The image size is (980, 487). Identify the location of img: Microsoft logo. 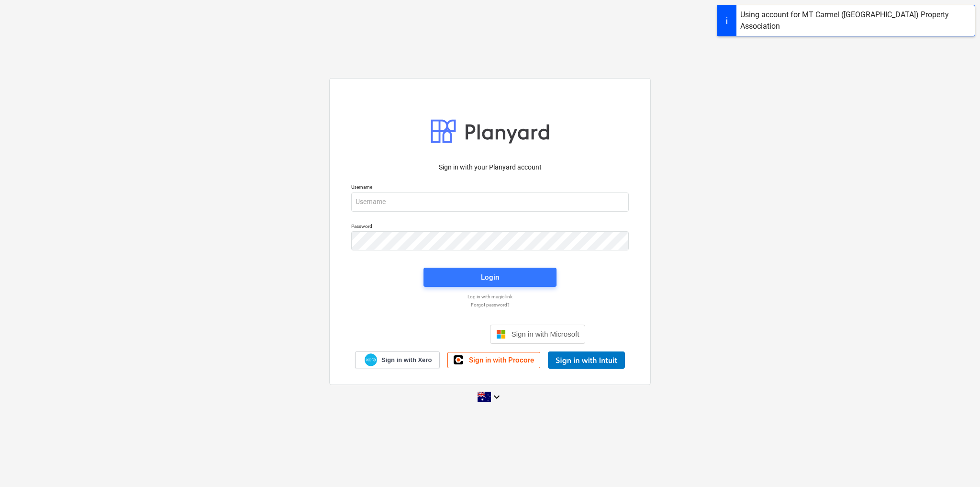
(501, 334).